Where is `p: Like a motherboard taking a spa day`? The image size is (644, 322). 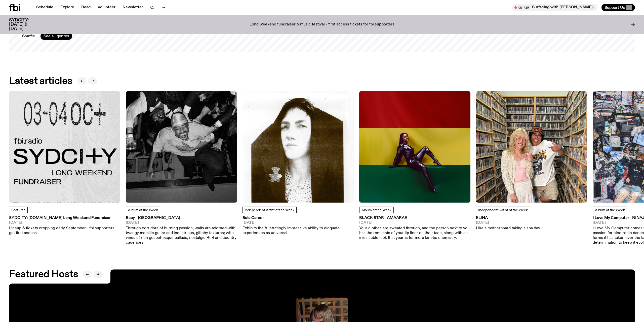 p: Like a motherboard taking a spa day is located at coordinates (508, 228).